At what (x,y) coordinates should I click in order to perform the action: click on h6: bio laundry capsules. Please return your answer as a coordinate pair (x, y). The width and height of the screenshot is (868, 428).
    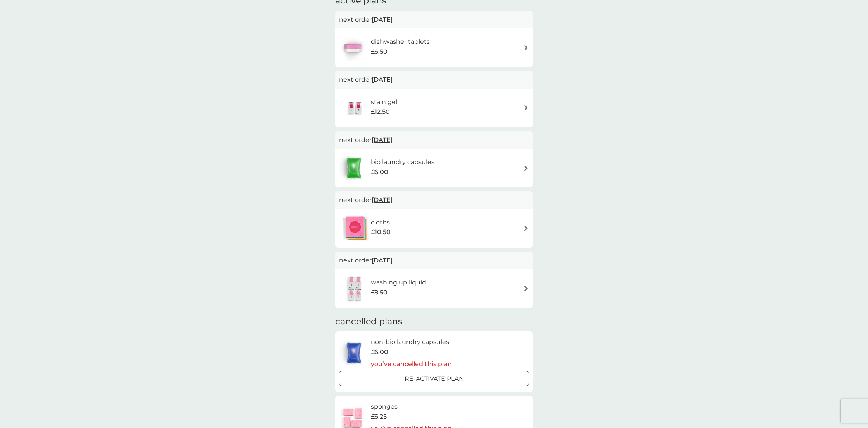
    Looking at the image, I should click on (402, 162).